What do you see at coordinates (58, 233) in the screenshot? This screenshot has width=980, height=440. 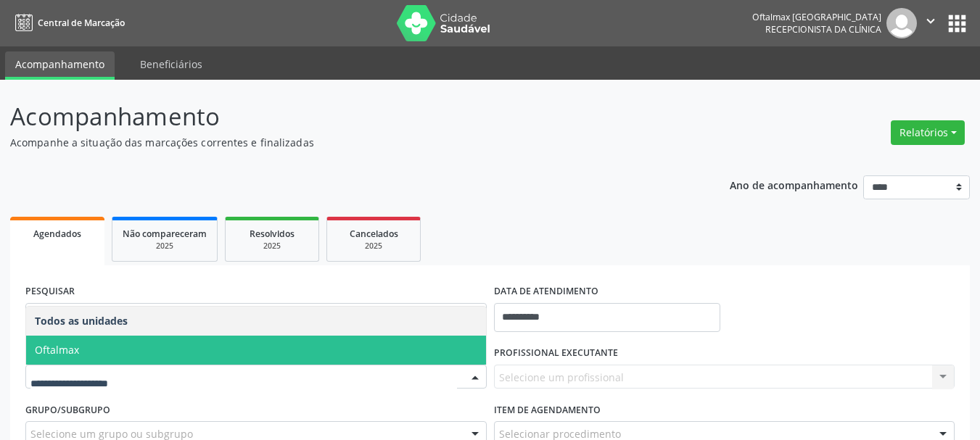 I see `span: Agendados` at bounding box center [58, 233].